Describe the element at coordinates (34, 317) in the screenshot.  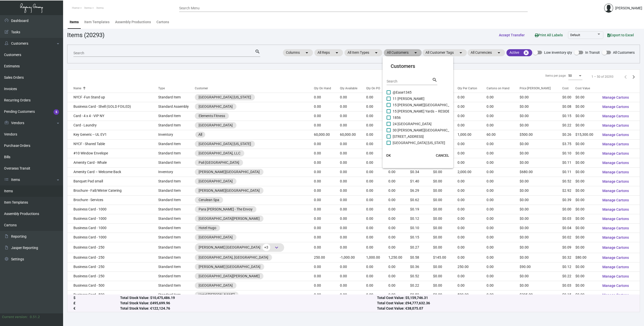
I see `div: 0.51.2` at that location.